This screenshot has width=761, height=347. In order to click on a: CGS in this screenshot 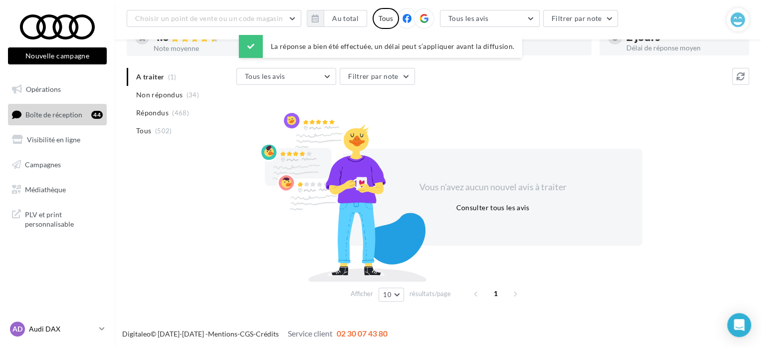, I will do `click(246, 333)`.